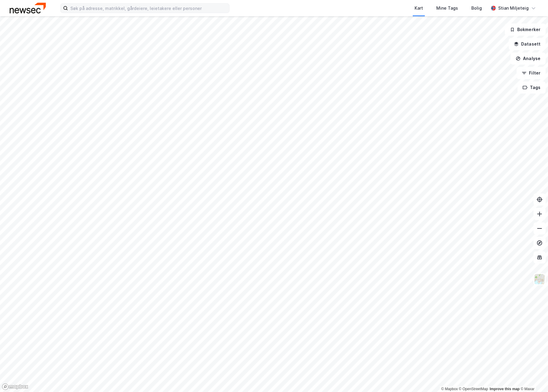  I want to click on div: Mine Tags, so click(447, 8).